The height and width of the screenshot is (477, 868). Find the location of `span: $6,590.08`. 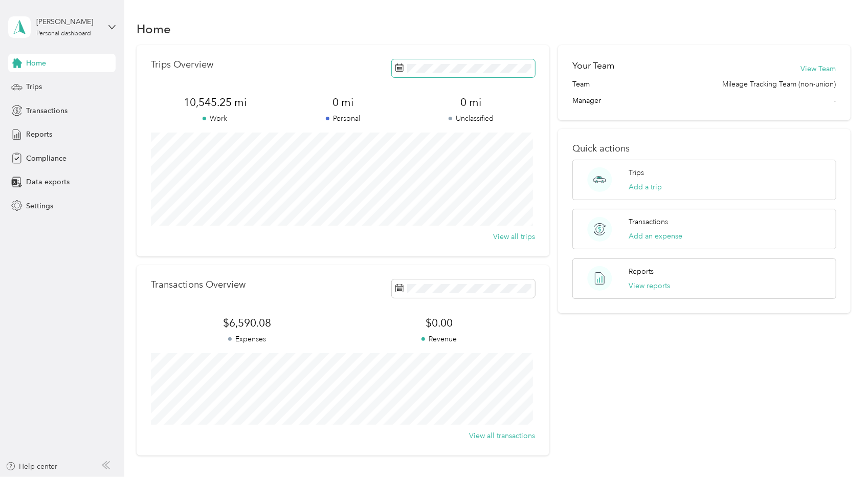

span: $6,590.08 is located at coordinates (247, 323).